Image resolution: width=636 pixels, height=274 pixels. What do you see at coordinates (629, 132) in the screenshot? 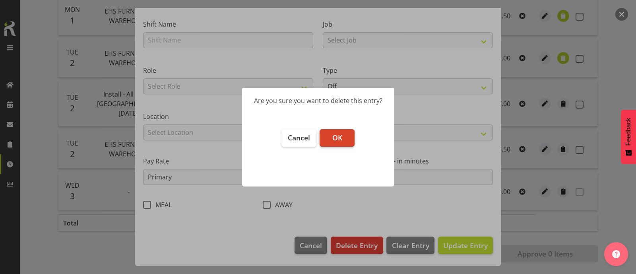
I see `span: Feedback` at bounding box center [629, 132].